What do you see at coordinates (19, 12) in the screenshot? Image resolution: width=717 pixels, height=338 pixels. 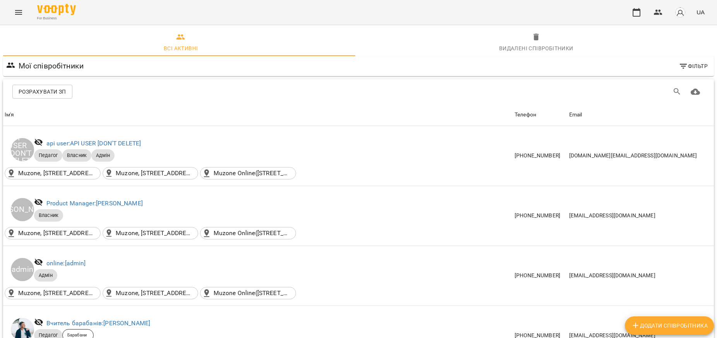 I see `button: Menu` at bounding box center [19, 12].